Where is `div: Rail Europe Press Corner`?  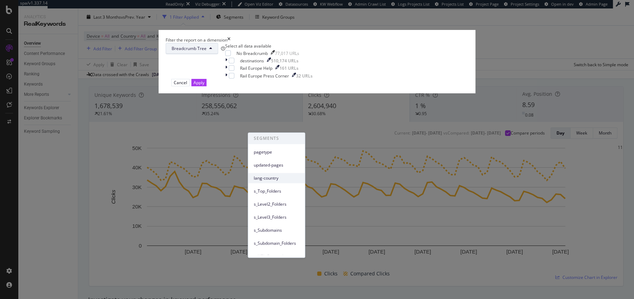 div: Rail Europe Press Corner is located at coordinates (264, 76).